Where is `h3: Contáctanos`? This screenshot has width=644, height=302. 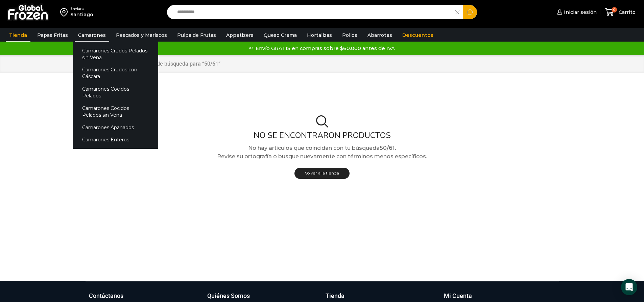 h3: Contáctanos is located at coordinates (106, 296).